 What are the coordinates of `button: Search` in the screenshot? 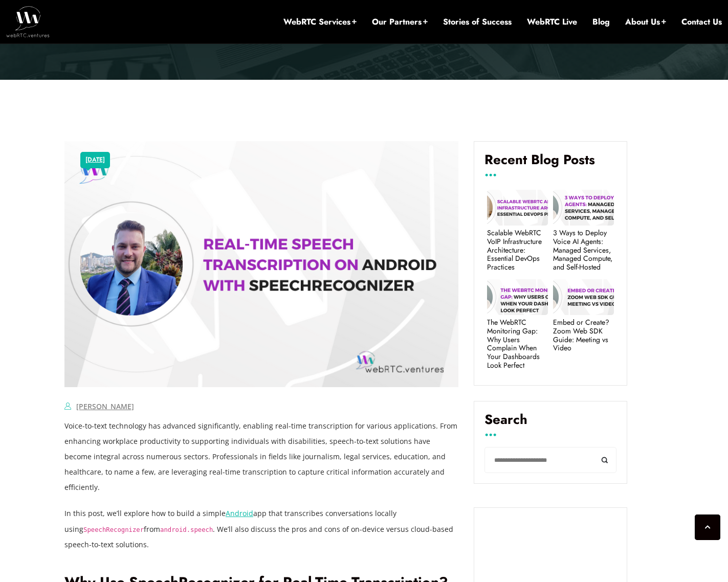 It's located at (605, 460).